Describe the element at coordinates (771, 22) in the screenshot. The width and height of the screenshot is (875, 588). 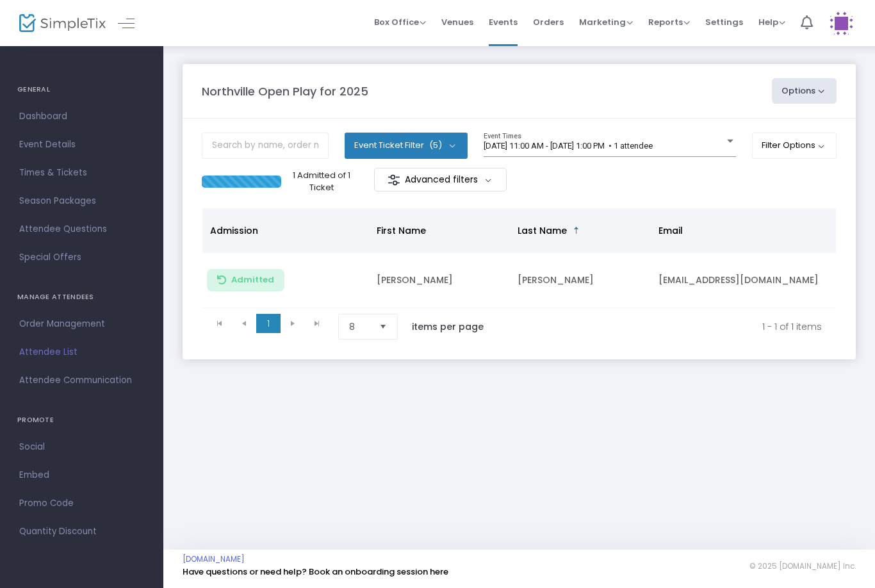
I see `span: Help` at that location.